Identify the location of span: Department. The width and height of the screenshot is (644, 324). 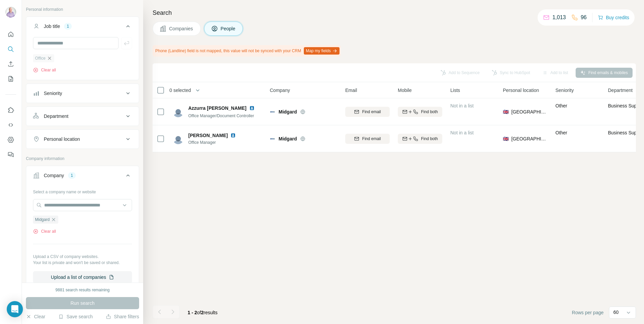
(620, 90).